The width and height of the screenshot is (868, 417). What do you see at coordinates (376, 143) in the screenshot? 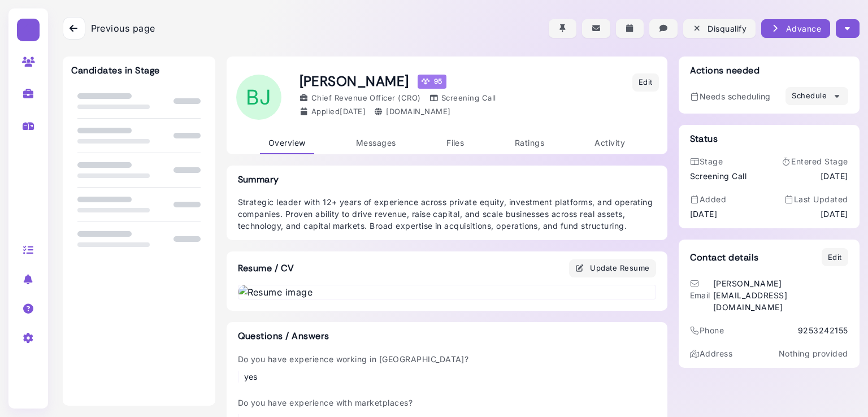
I see `a: Messages` at bounding box center [376, 143].